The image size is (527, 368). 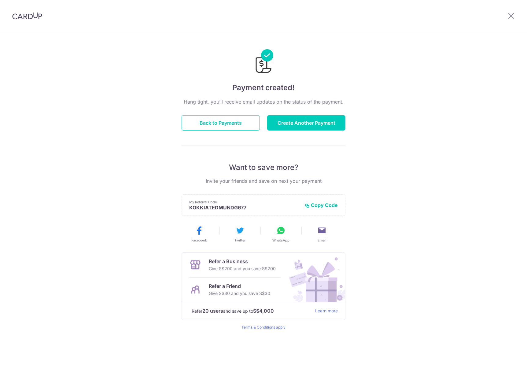 I want to click on p: Give S$200 and you save S$200, so click(x=242, y=269).